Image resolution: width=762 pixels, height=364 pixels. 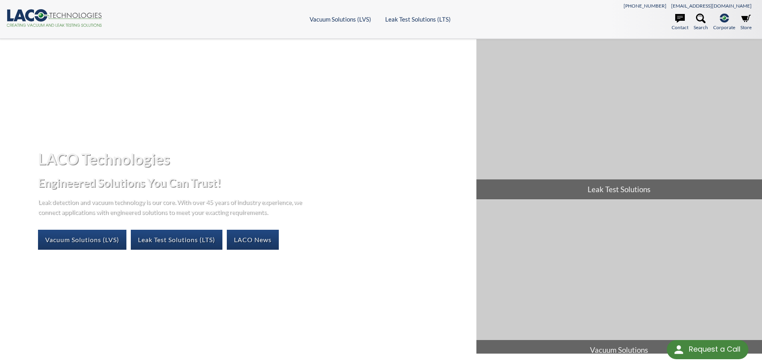 I want to click on img: round button, so click(x=679, y=350).